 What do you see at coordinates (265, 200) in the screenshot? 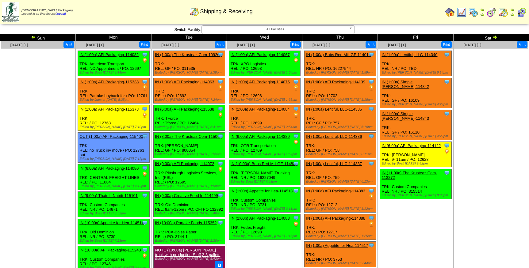
I see `div: TRK: Custom Companies REL: NR / PO: 3731` at bounding box center [265, 200].